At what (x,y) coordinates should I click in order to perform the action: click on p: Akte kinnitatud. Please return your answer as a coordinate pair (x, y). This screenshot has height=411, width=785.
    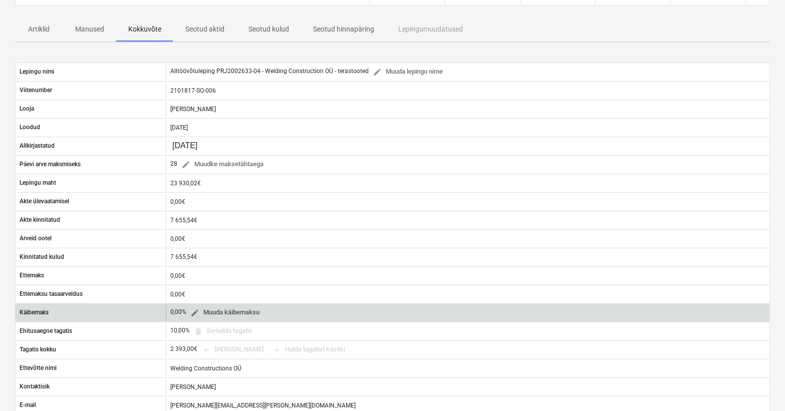
    Looking at the image, I should click on (40, 220).